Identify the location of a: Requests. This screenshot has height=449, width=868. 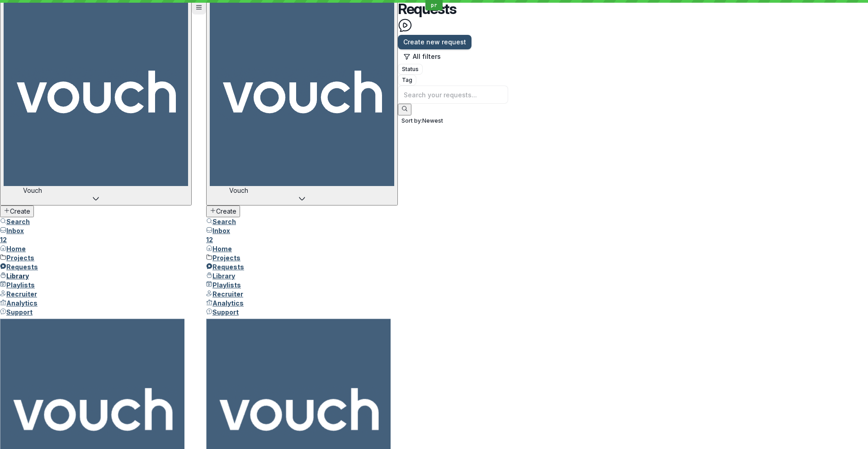
(225, 266).